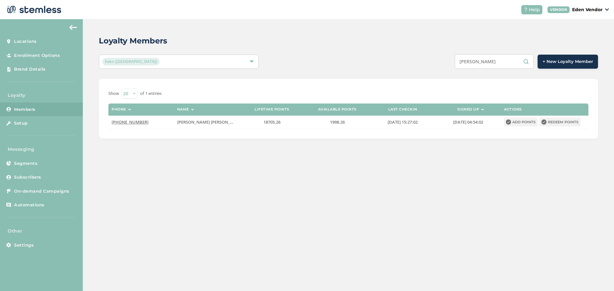 This screenshot has width=614, height=291. I want to click on span: Brand Details, so click(30, 69).